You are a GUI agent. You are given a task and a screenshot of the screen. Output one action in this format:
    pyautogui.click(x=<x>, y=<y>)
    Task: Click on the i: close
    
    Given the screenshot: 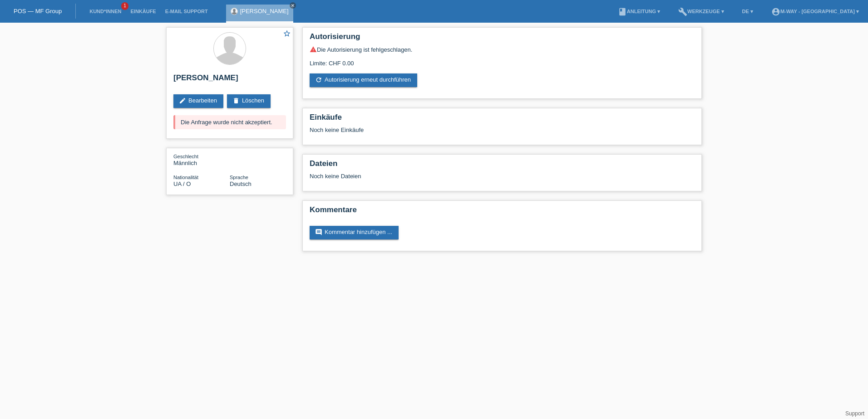 What is the action you would take?
    pyautogui.click(x=293, y=5)
    